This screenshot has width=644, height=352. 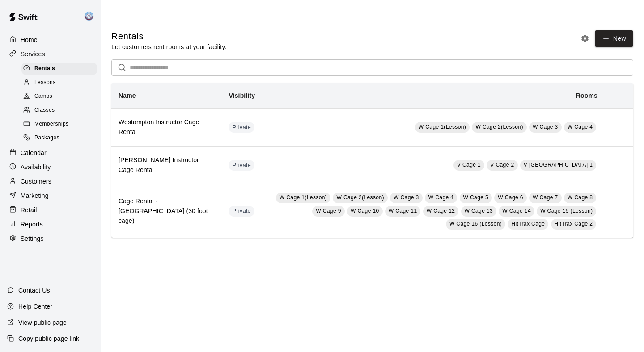 I want to click on a: Camps, so click(x=61, y=96).